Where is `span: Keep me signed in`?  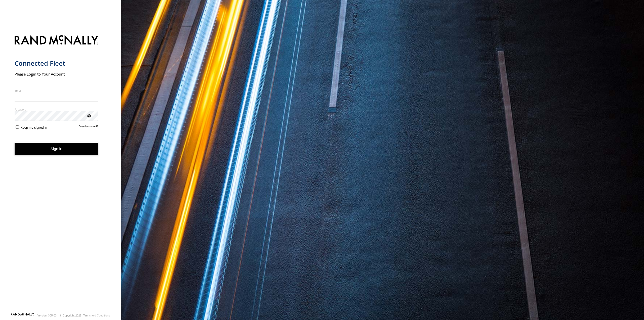
span: Keep me signed in is located at coordinates (34, 128).